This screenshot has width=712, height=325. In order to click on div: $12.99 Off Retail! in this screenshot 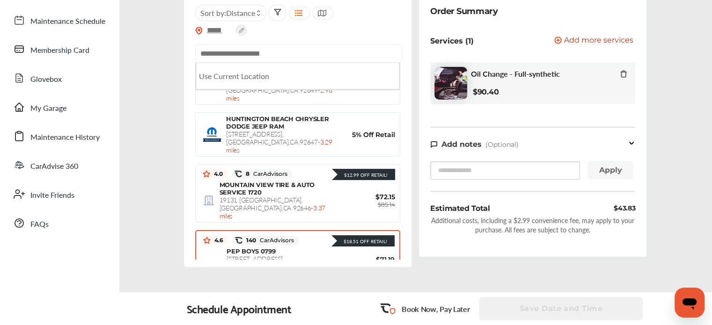, I will do `click(363, 175)`.